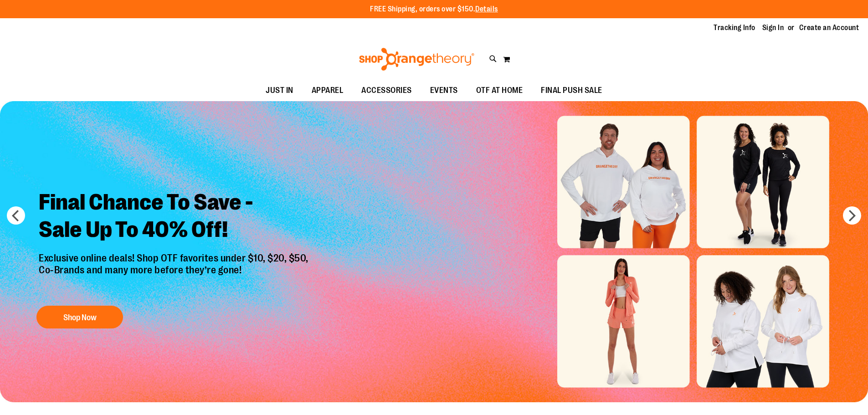 The image size is (868, 415). What do you see at coordinates (735, 28) in the screenshot?
I see `a: Tracking Info` at bounding box center [735, 28].